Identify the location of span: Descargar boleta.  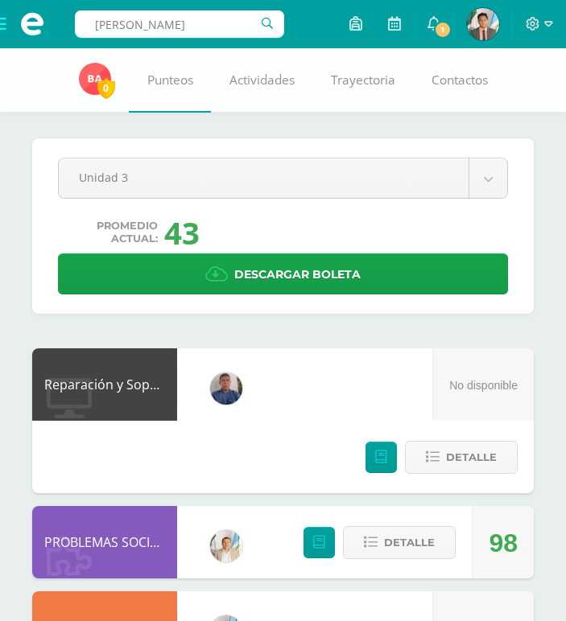
(297, 274).